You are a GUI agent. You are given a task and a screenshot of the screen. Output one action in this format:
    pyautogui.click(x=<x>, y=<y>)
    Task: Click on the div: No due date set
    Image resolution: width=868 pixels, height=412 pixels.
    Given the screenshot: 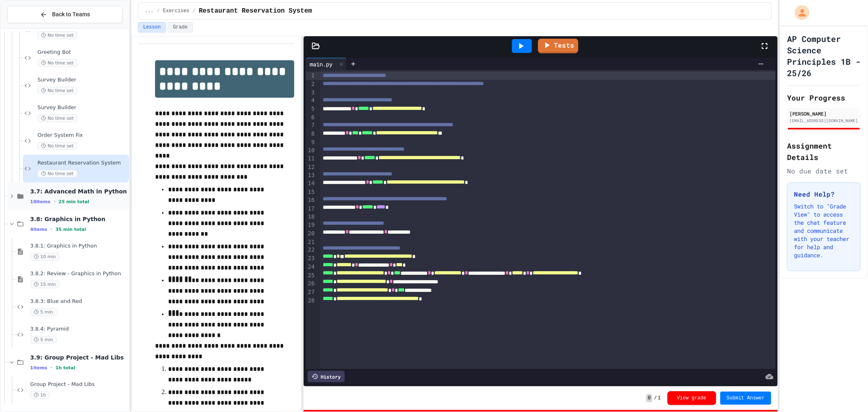 What is the action you would take?
    pyautogui.click(x=824, y=171)
    